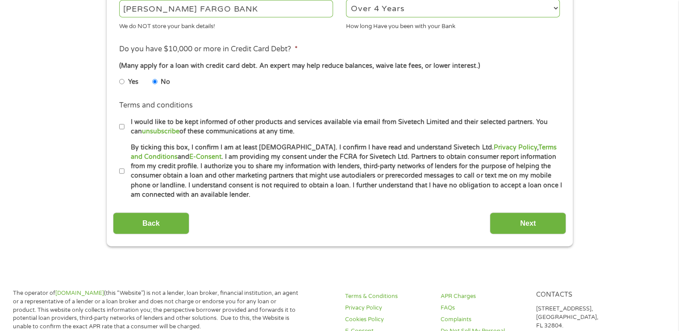 This screenshot has height=331, width=679. What do you see at coordinates (343, 152) in the screenshot?
I see `a: Terms and Conditions` at bounding box center [343, 152].